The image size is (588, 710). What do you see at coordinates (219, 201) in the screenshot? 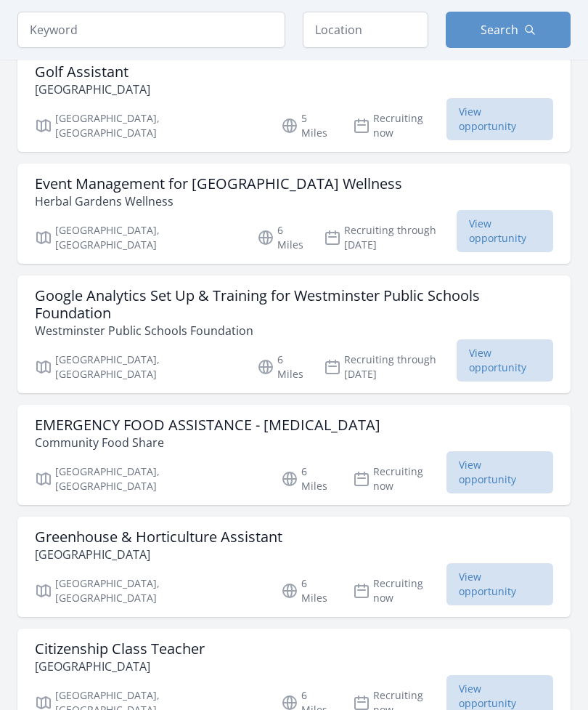
I see `p: Herbal Gardens Wellness` at bounding box center [219, 201].